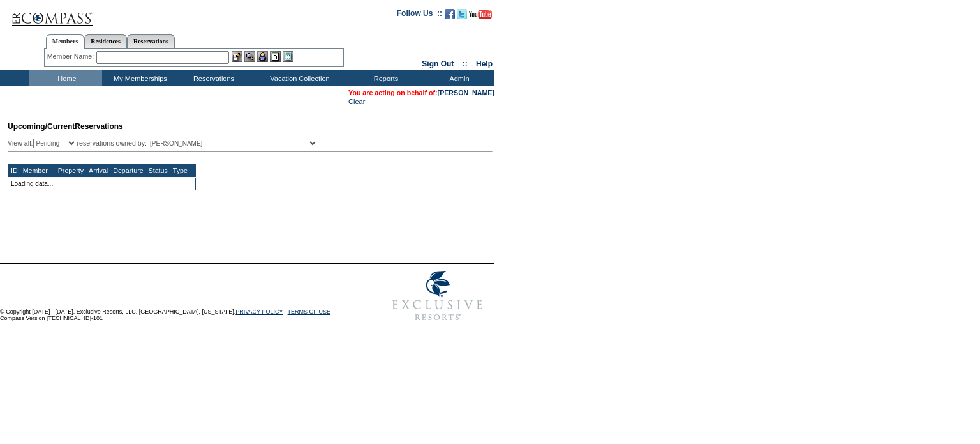 The width and height of the screenshot is (980, 444). Describe the element at coordinates (480, 17) in the screenshot. I see `a: Subscribe to our YouTube Channel` at that location.